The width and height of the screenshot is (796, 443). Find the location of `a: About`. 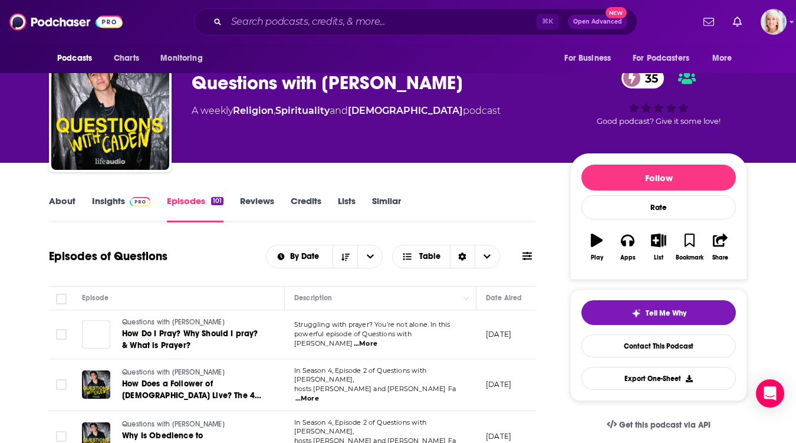

a: About is located at coordinates (62, 209).